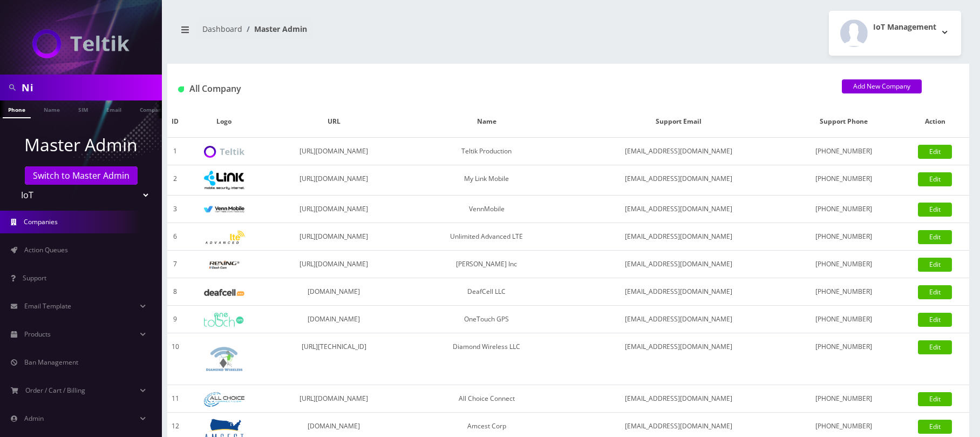  Describe the element at coordinates (224, 292) in the screenshot. I see `img: DeafCell LLC` at that location.